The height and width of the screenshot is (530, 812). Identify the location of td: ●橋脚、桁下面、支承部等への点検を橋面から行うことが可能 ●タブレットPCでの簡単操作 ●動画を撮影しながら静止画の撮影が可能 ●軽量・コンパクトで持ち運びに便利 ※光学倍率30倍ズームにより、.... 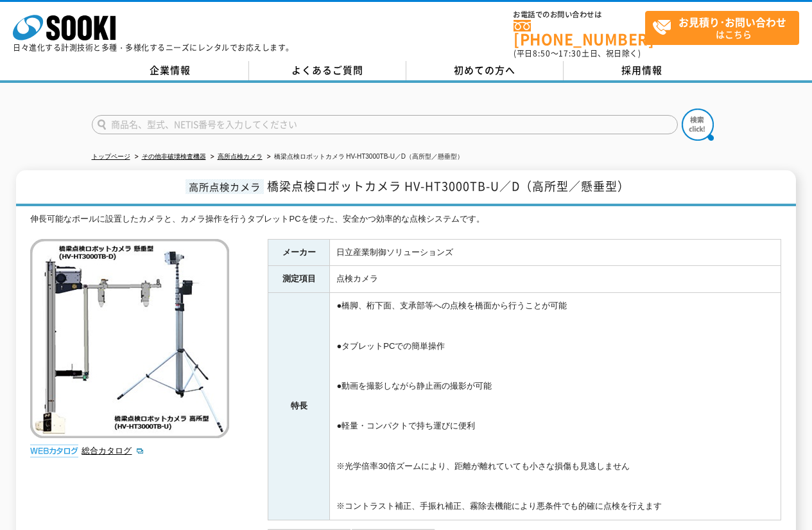
(556, 407).